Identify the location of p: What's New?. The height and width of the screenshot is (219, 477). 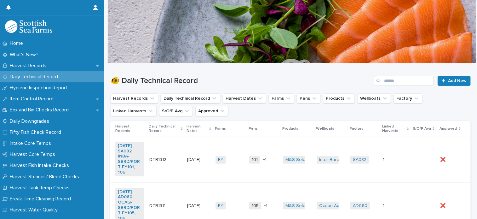
(25, 54).